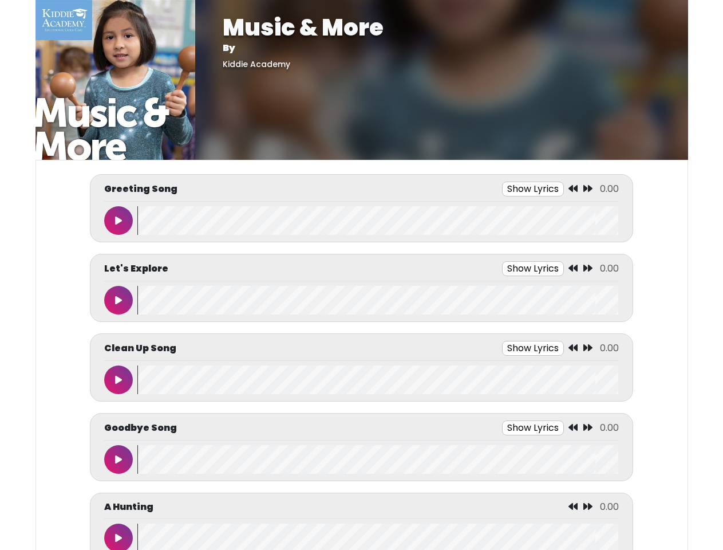  I want to click on p: Greeting Song, so click(141, 189).